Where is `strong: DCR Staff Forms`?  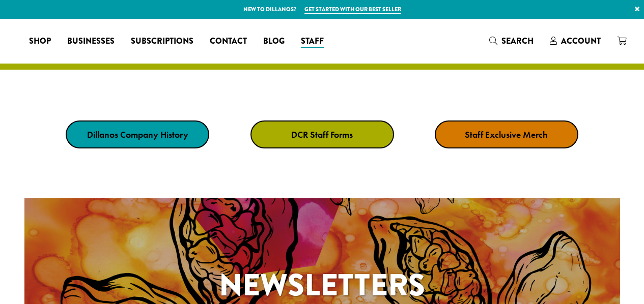
strong: DCR Staff Forms is located at coordinates (322, 134).